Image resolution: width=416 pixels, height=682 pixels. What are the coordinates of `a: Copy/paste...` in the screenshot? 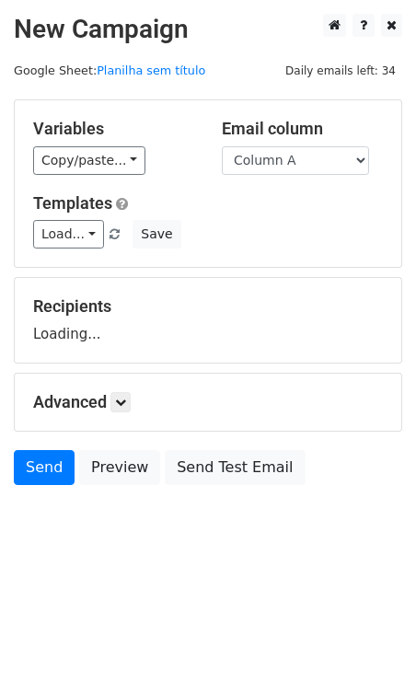 It's located at (89, 160).